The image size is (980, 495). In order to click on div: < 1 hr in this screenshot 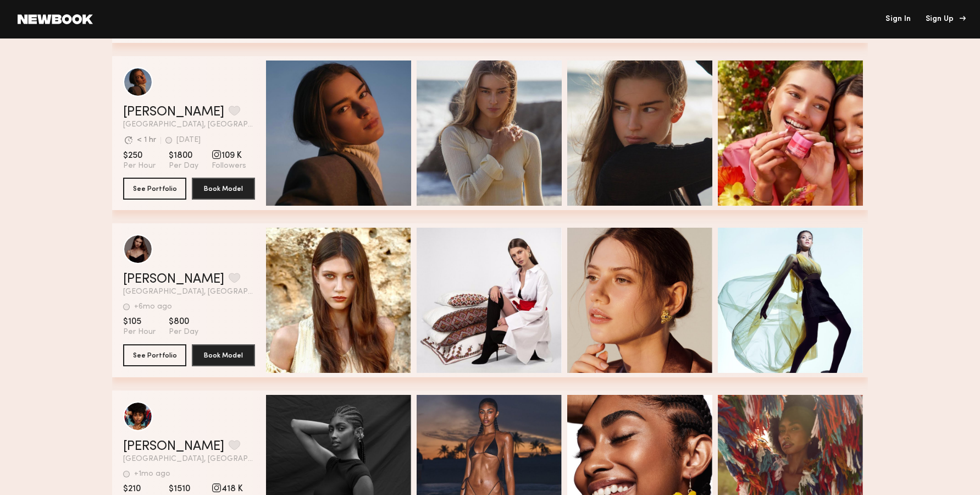, I will do `click(146, 140)`.